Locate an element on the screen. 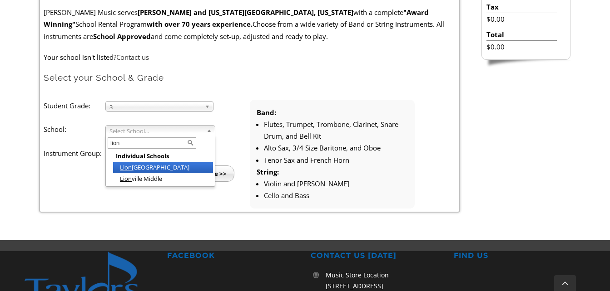 This screenshot has height=291, width=610. li: Alto Sax, 3/4 Size Baritone, and Oboe is located at coordinates (335, 148).